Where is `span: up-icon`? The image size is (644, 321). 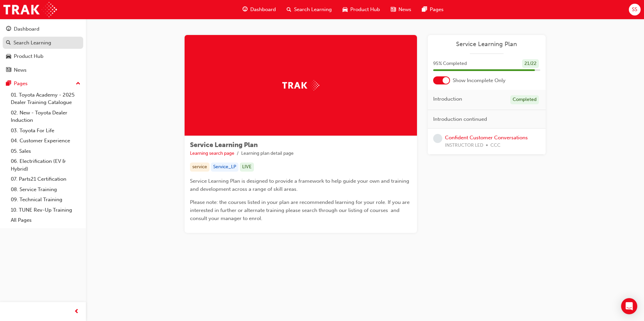 span: up-icon is located at coordinates (78, 84).